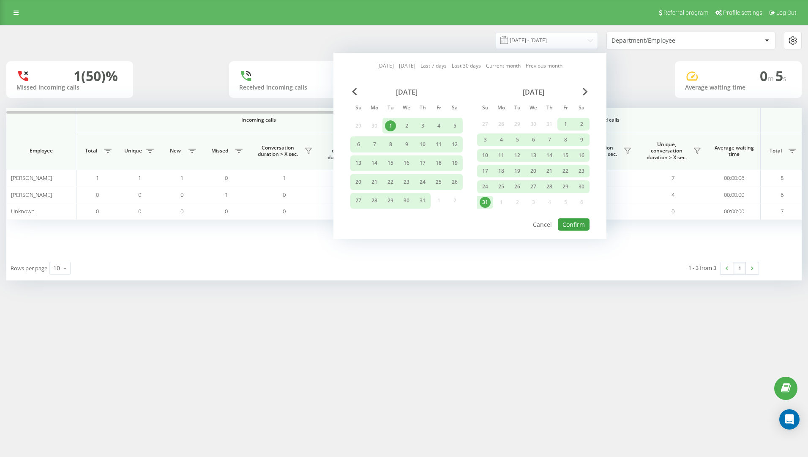 The width and height of the screenshot is (808, 457). Describe the element at coordinates (485, 171) in the screenshot. I see `div: Sun Aug 17, 2025` at that location.